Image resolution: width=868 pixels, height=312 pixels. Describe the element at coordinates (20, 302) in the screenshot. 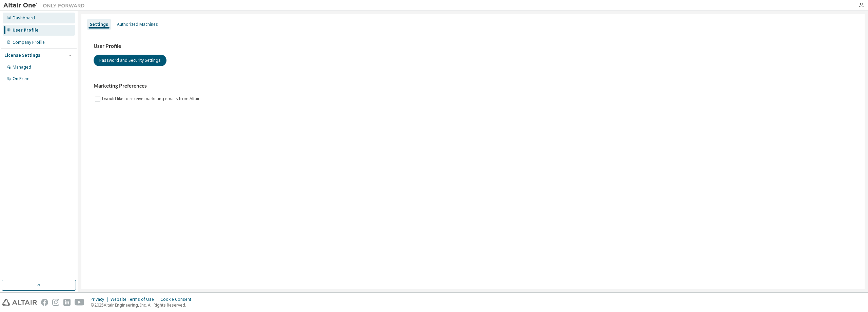

I see `img: altair_logo.svg` at that location.